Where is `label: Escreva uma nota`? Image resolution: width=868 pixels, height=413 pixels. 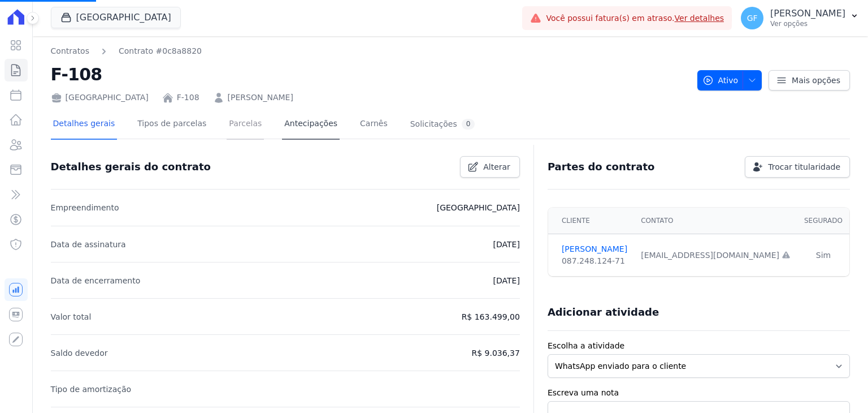
label: Escreva uma nota is located at coordinates (699, 392).